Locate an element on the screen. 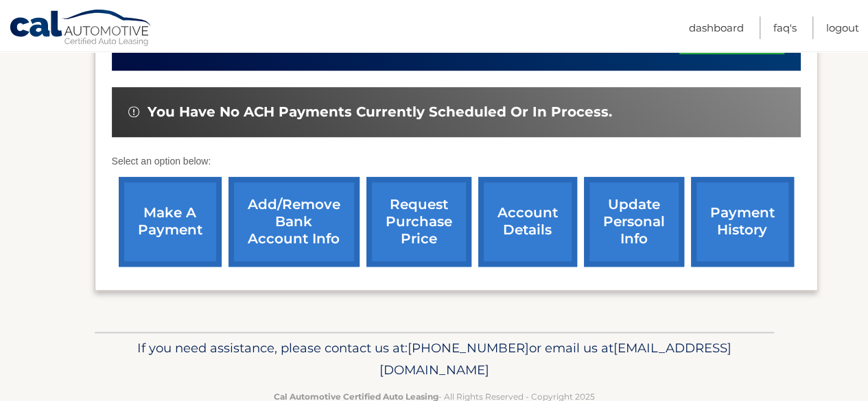 This screenshot has height=401, width=868. a: Logout is located at coordinates (843, 28).